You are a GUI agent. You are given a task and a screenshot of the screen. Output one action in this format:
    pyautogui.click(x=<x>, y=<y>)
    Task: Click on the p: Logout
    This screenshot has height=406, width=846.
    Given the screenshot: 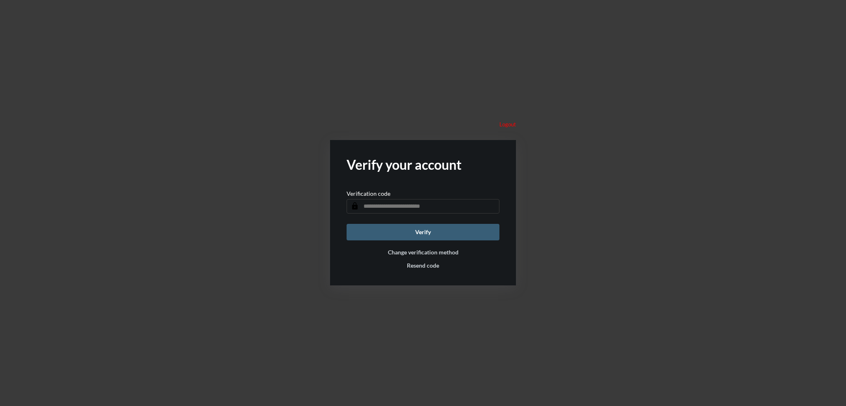 What is the action you would take?
    pyautogui.click(x=507, y=124)
    